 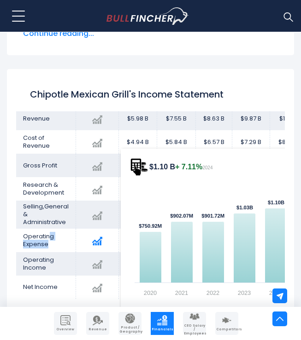 I want to click on text: $1.10B, so click(x=276, y=203).